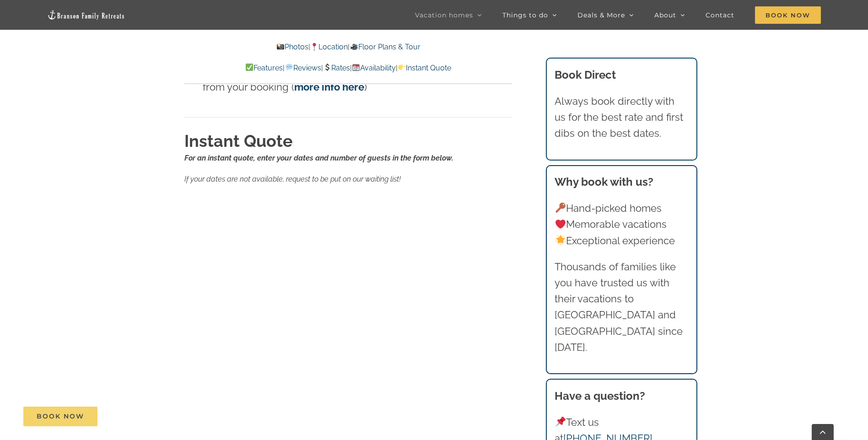 The image size is (868, 440). I want to click on em: If your dates are not available, request to be put on our waiting list!, so click(292, 179).